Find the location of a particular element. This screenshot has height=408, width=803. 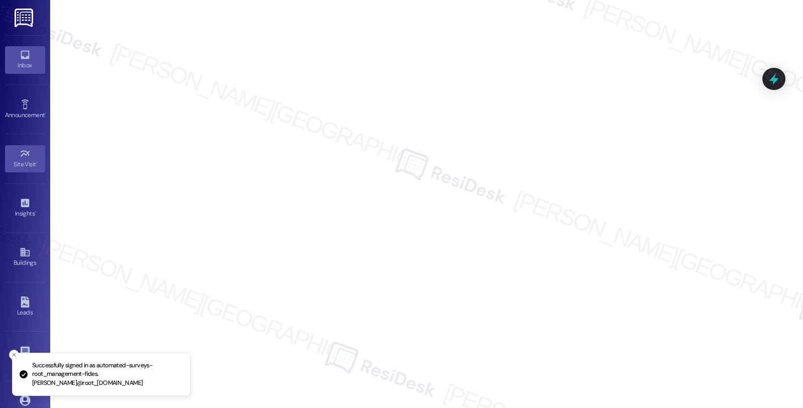

a: Buildings is located at coordinates (25, 257).